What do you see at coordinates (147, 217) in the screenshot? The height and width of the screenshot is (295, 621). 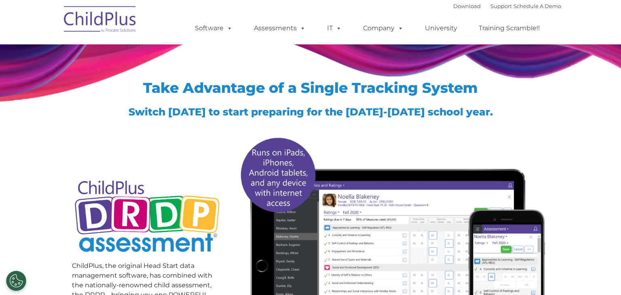 I see `img: Copyright - DRDP Logo` at bounding box center [147, 217].